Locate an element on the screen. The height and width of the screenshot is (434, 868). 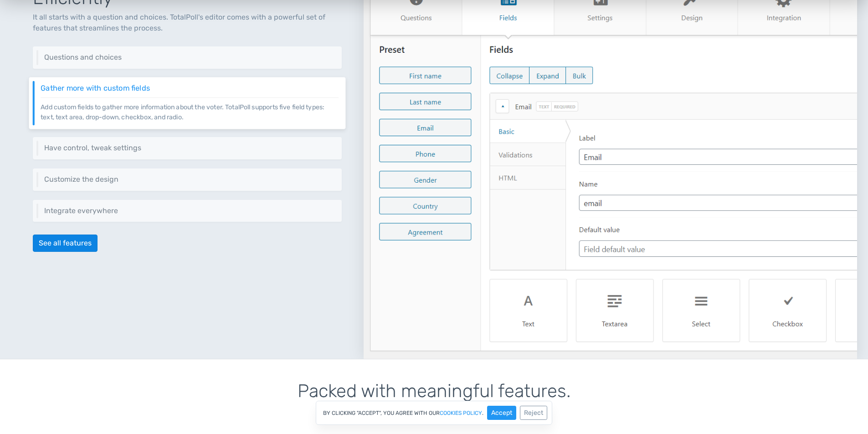
button: Reject is located at coordinates (534, 412).